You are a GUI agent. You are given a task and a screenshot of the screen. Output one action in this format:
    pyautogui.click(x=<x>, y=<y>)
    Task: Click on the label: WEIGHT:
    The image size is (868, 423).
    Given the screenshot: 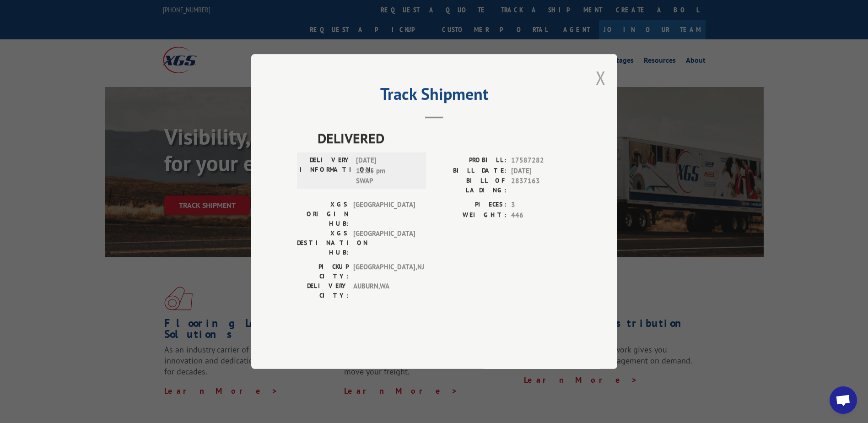 What is the action you would take?
    pyautogui.click(x=471, y=215)
    